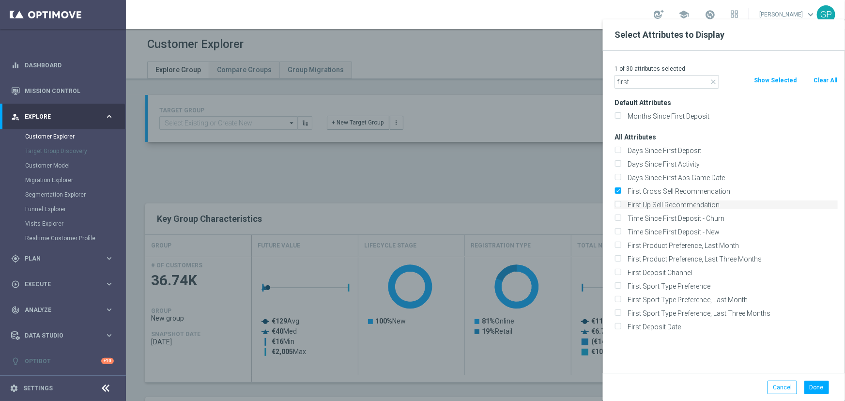 The height and width of the screenshot is (401, 845). I want to click on div: Segmentation Explorer, so click(75, 195).